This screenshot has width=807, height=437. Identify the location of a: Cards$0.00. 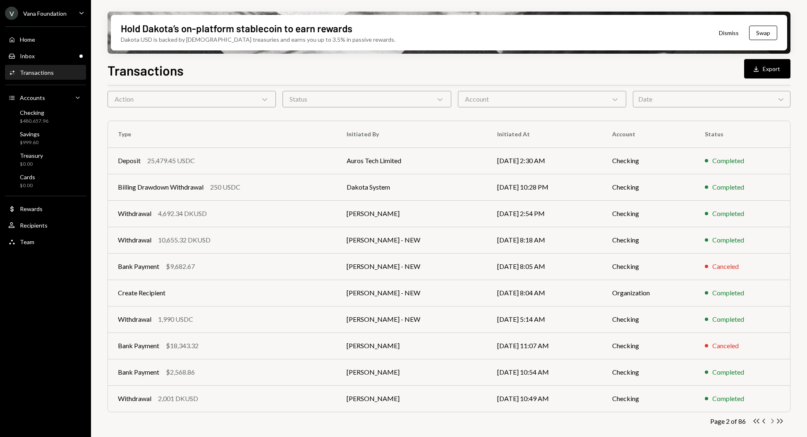
(45, 181).